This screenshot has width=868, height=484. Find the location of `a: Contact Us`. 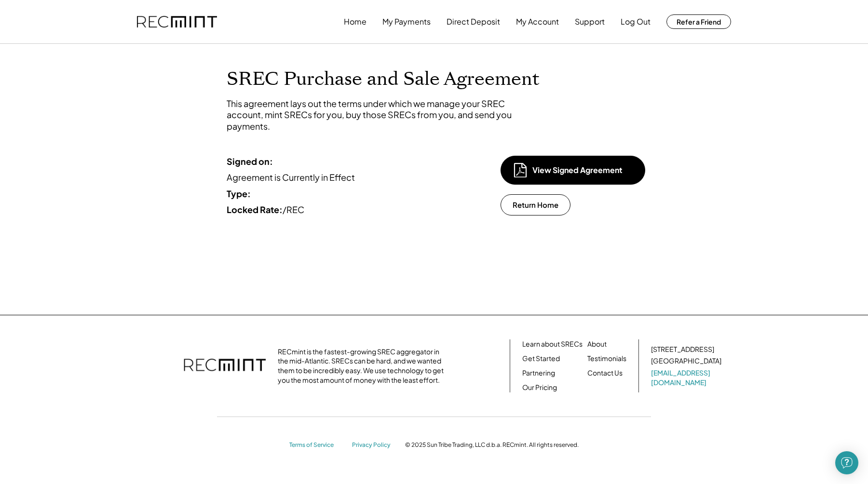

a: Contact Us is located at coordinates (605, 373).